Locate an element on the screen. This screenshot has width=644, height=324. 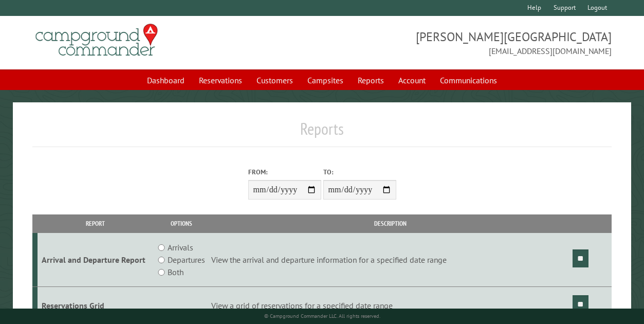
a: Communications is located at coordinates (468, 80).